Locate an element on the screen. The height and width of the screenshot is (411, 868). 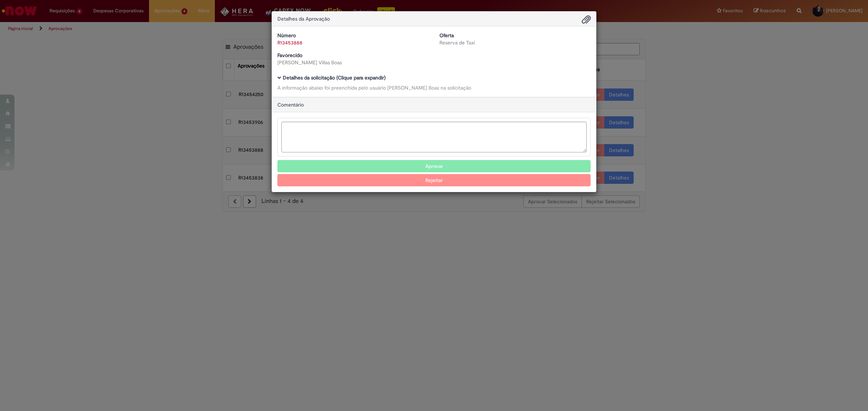
b: Favorecido is located at coordinates (289, 55).